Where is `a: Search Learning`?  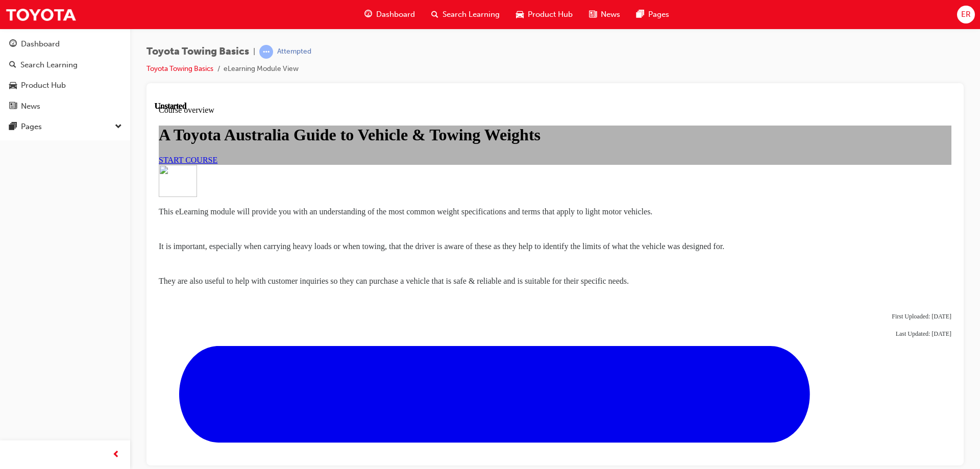
a: Search Learning is located at coordinates (65, 65).